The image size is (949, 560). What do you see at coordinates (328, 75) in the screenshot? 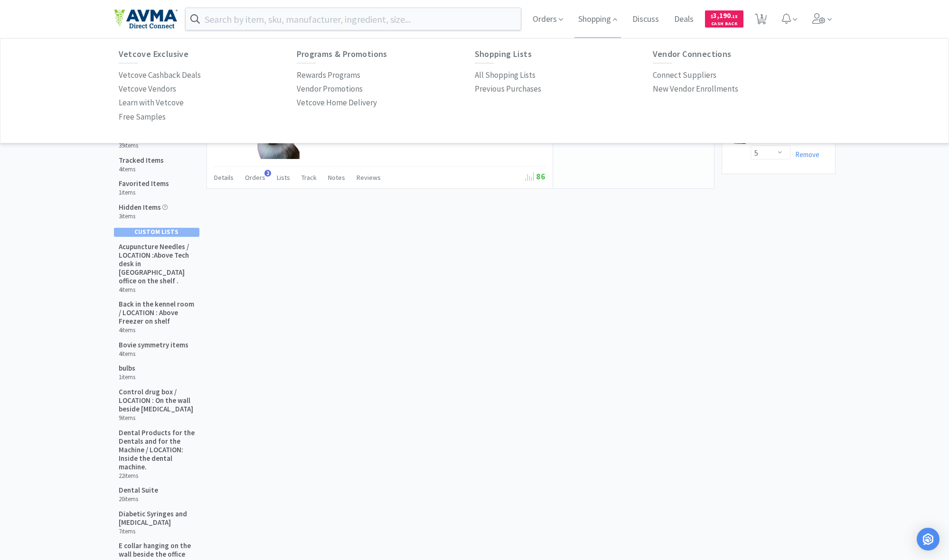
I see `a: Rewards Programs` at bounding box center [328, 75].